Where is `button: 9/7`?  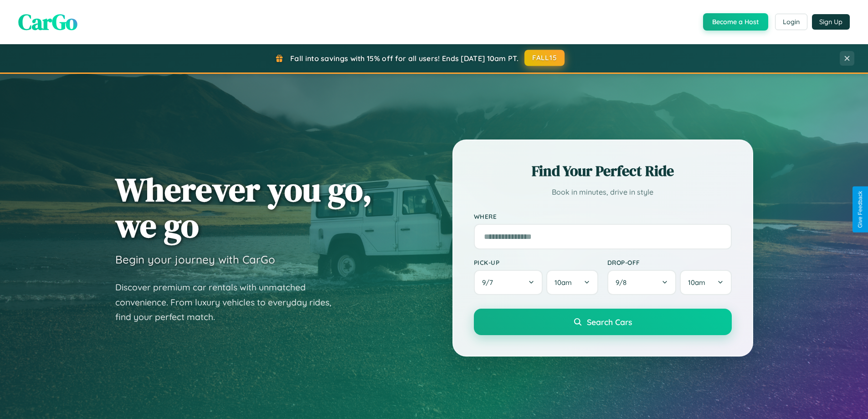 button: 9/7 is located at coordinates (509, 282).